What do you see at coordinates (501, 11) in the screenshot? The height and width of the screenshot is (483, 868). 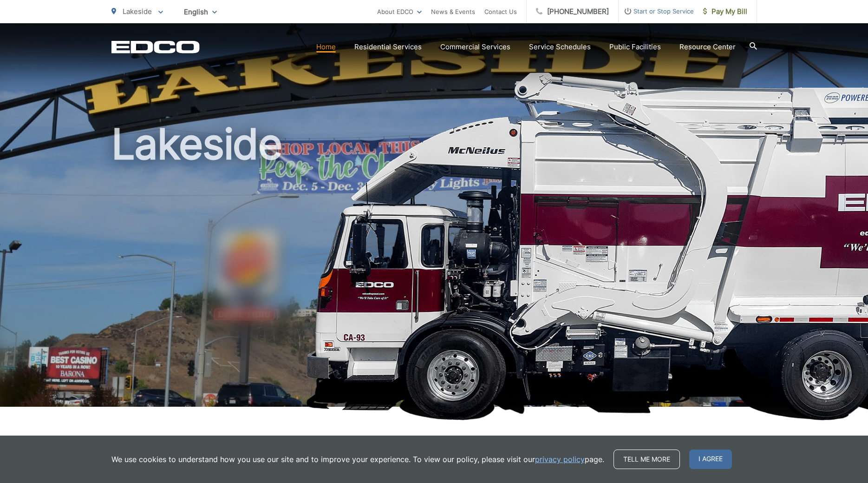 I see `a: Contact Us` at bounding box center [501, 11].